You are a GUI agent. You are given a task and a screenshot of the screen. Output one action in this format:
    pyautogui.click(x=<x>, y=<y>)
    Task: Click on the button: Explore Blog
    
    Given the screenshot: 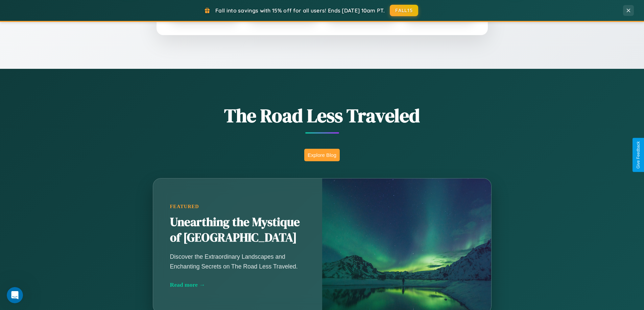 What is the action you would take?
    pyautogui.click(x=322, y=155)
    